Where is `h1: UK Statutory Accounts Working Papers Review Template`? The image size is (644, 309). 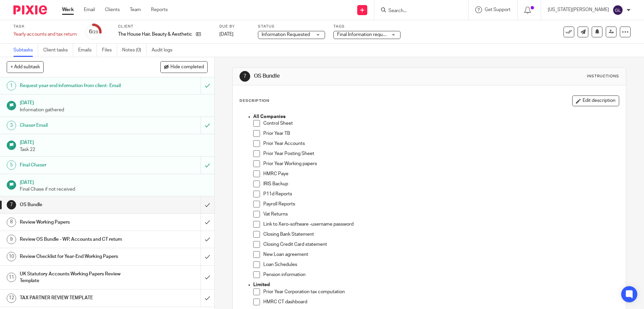
h1: UK Statutory Accounts Working Papers Review Template is located at coordinates (78, 277).